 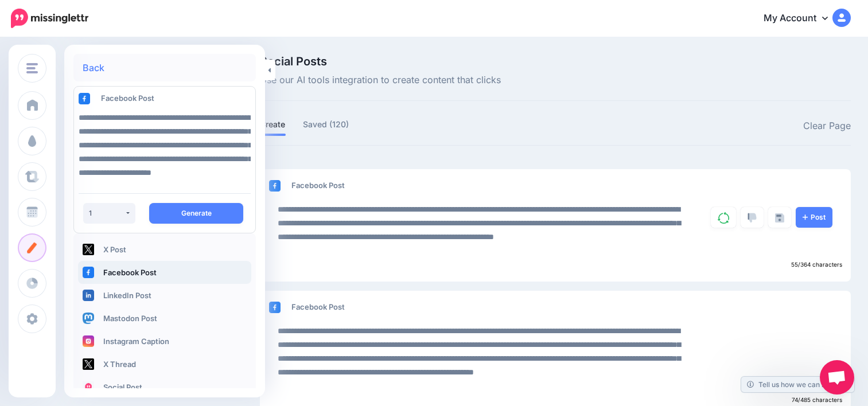 I want to click on button: 1, so click(x=109, y=213).